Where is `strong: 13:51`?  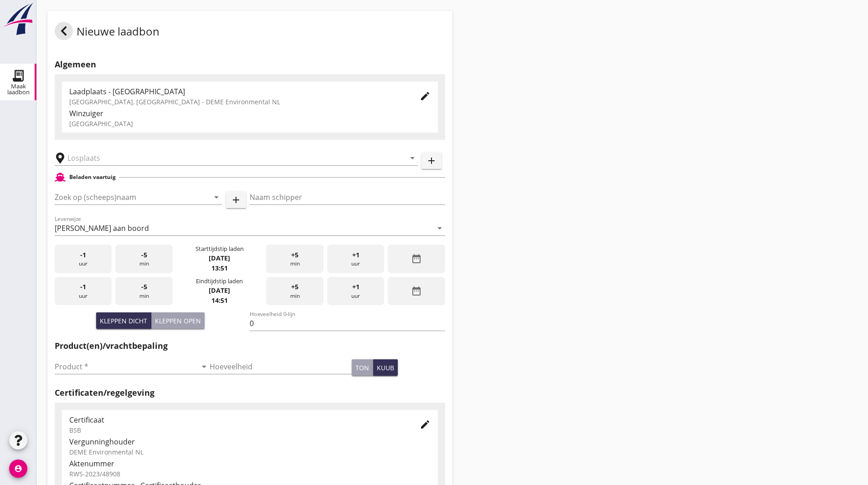
strong: 13:51 is located at coordinates (220, 268).